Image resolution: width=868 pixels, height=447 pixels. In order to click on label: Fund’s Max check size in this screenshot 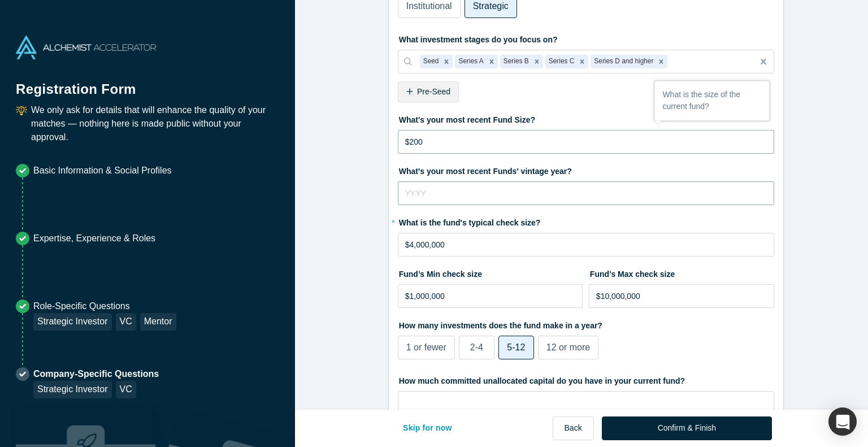, I will do `click(682, 273)`.